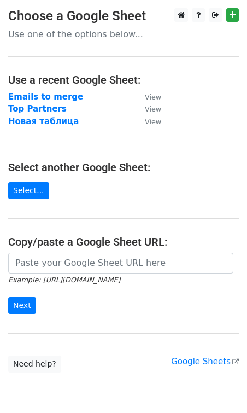  What do you see at coordinates (45, 97) in the screenshot?
I see `a: Emails to merge` at bounding box center [45, 97].